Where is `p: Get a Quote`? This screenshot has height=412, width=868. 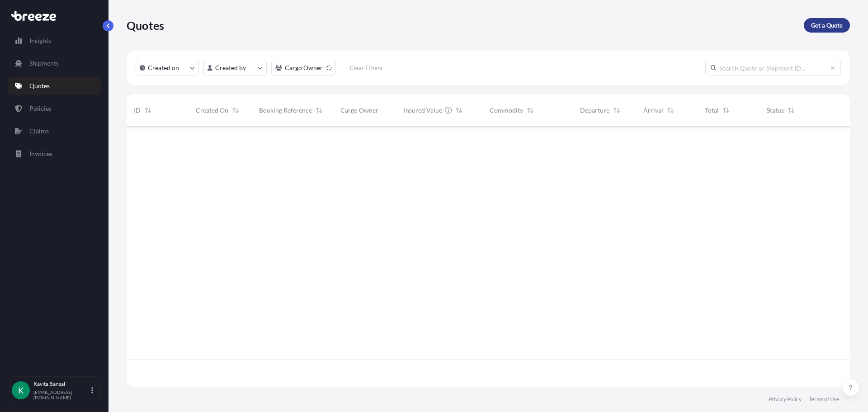
p: Get a Quote is located at coordinates (827, 26).